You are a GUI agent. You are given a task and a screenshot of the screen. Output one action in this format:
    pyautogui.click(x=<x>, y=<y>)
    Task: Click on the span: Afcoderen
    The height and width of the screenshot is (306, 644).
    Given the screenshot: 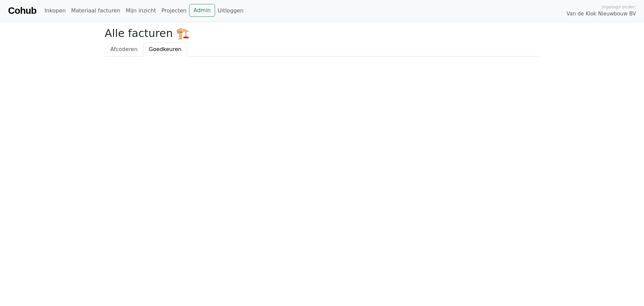 What is the action you would take?
    pyautogui.click(x=124, y=49)
    